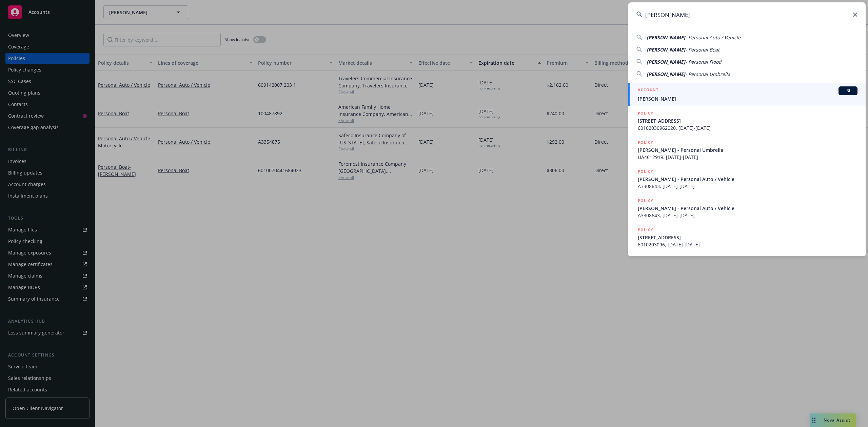  What do you see at coordinates (713, 37) in the screenshot?
I see `span: - Personal Auto / Vehicle` at bounding box center [713, 37].